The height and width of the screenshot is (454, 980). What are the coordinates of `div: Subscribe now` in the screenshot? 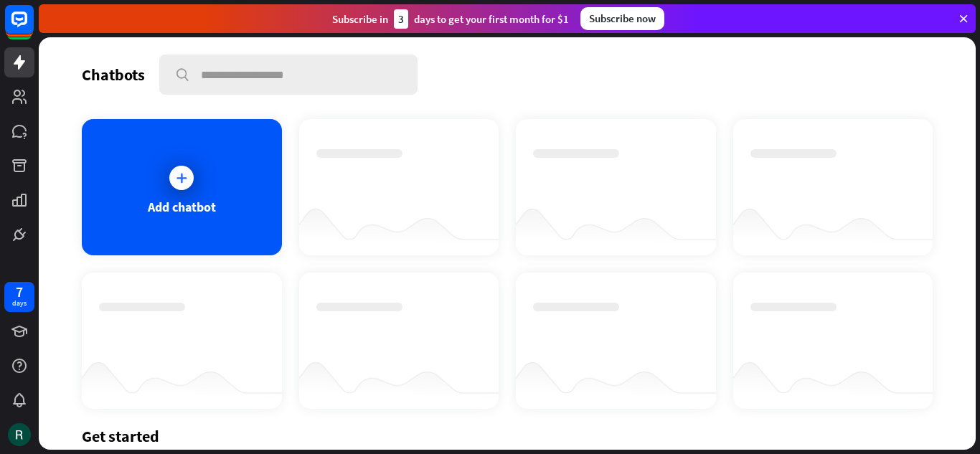 It's located at (622, 18).